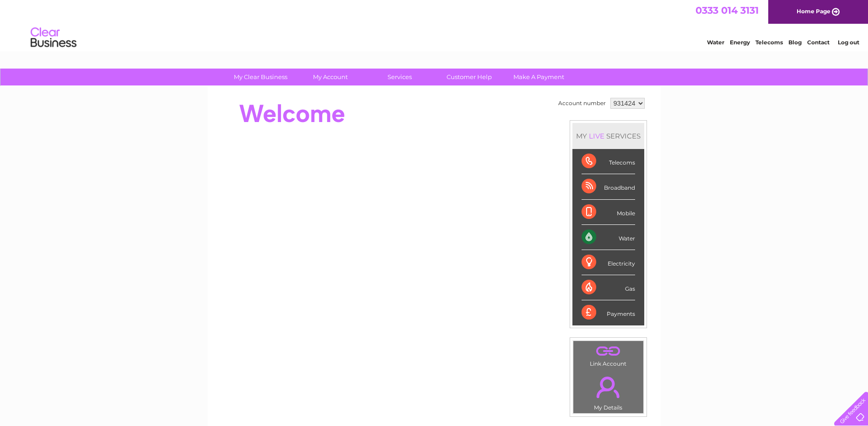 This screenshot has width=868, height=426. What do you see at coordinates (608, 161) in the screenshot?
I see `div: Telecoms` at bounding box center [608, 161].